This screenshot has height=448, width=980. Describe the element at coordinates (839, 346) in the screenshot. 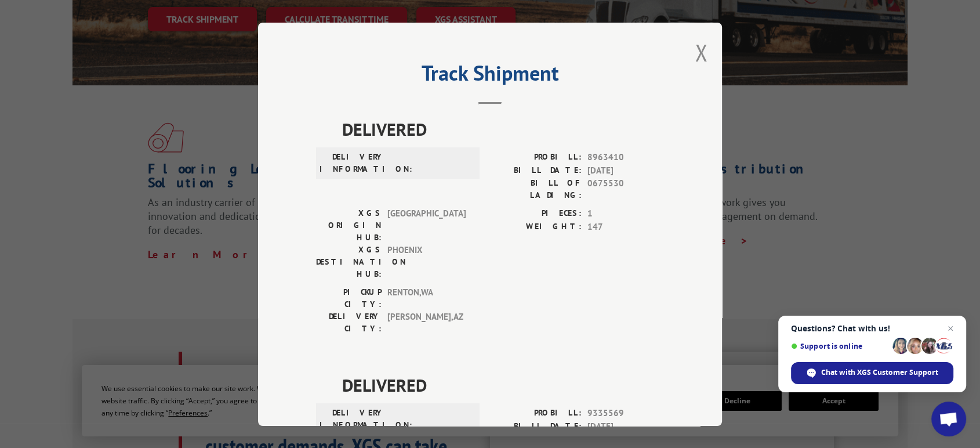

I see `span: Support is online` at that location.